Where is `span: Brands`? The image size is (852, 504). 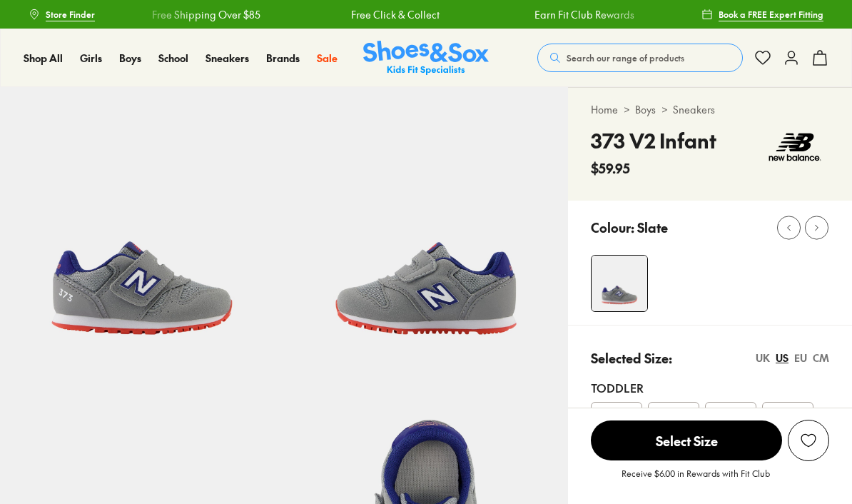 span: Brands is located at coordinates (283, 58).